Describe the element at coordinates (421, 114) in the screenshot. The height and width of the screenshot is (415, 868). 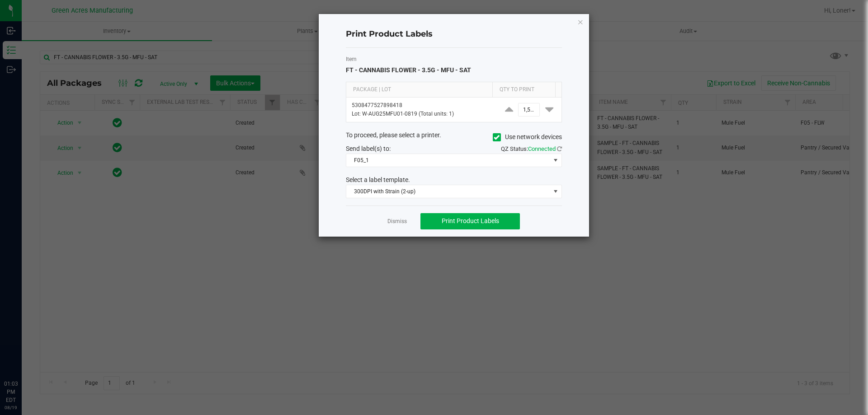
I see `p: Lot: W-AUG25MFU01-0819 (Total units: 1)` at that location.